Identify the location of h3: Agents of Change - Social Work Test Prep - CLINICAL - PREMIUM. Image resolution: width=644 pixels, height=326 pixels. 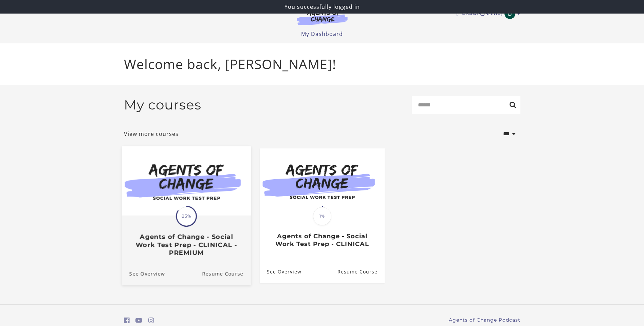
(186, 244).